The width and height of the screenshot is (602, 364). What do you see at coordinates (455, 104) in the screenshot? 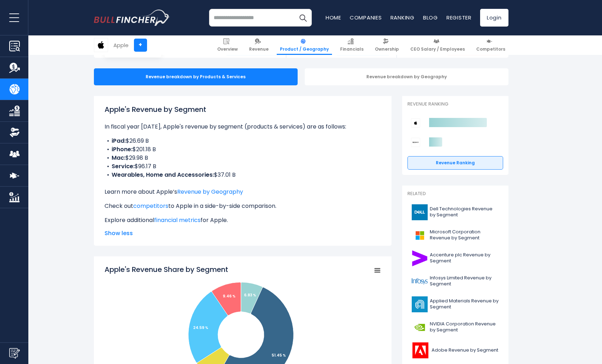
I see `p: Revenue Ranking` at bounding box center [455, 104].